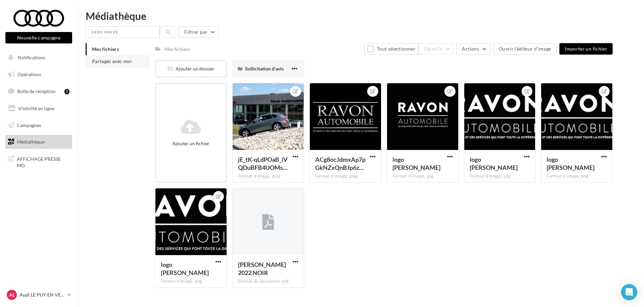  What do you see at coordinates (439, 49) in the screenshot?
I see `span: (0)` at bounding box center [439, 49].